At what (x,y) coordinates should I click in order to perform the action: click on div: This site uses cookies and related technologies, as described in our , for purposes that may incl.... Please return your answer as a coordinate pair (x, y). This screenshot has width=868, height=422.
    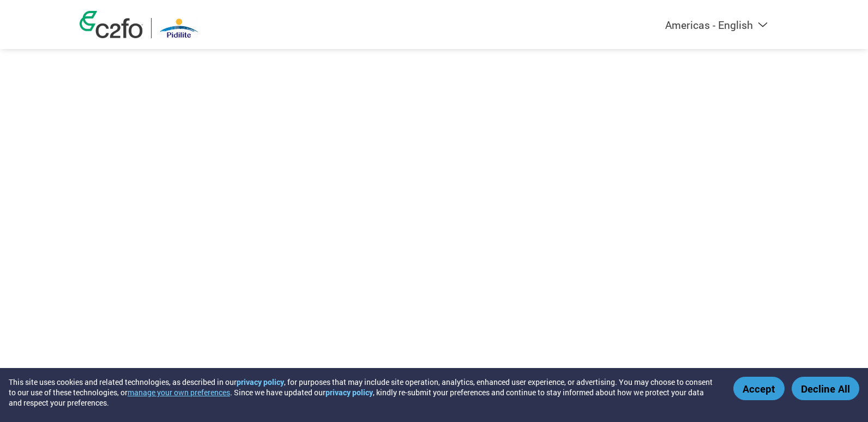
    Looking at the image, I should click on (363, 392).